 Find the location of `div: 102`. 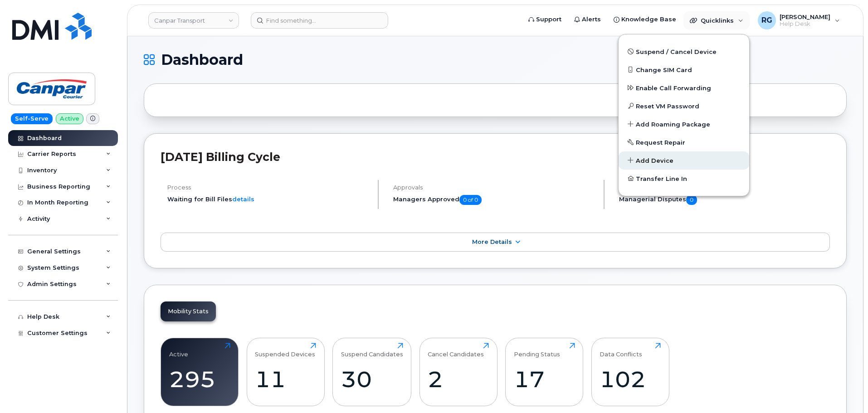

div: 102 is located at coordinates (630, 379).